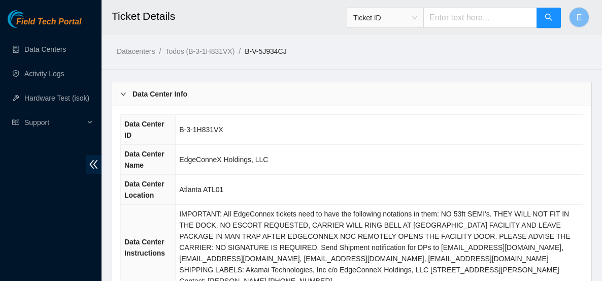 The height and width of the screenshot is (281, 602). What do you see at coordinates (352, 94) in the screenshot?
I see `div: Data Center Info` at bounding box center [352, 94].